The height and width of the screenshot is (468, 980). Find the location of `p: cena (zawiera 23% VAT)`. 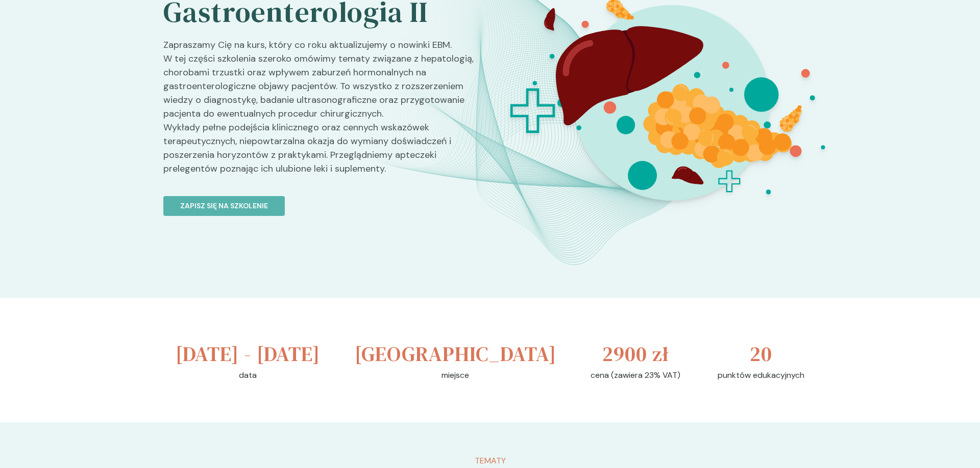

p: cena (zawiera 23% VAT) is located at coordinates (635, 376).